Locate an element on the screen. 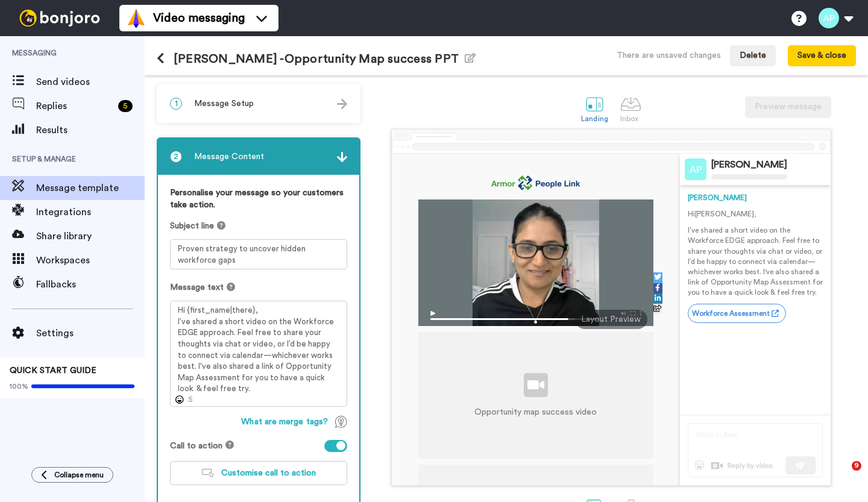 This screenshot has height=502, width=868. span: What are merge tags? is located at coordinates (284, 422).